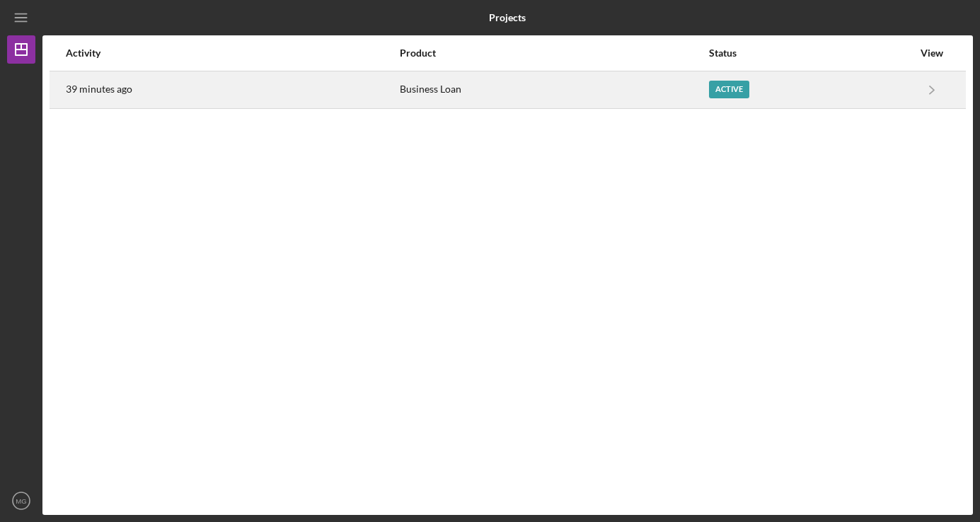  Describe the element at coordinates (811, 53) in the screenshot. I see `div: Status` at that location.